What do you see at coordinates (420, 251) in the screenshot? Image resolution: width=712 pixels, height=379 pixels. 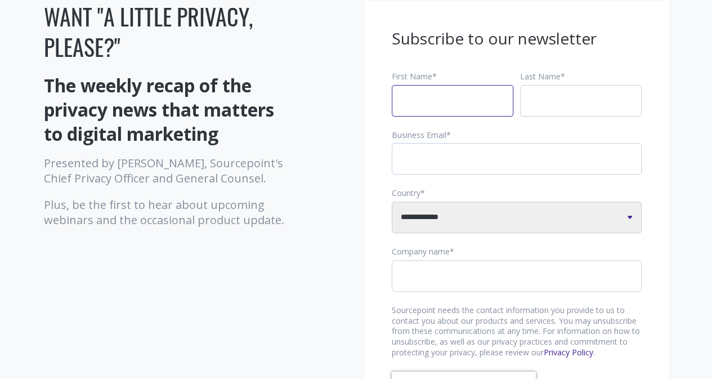 I see `span: Company name` at bounding box center [420, 251].